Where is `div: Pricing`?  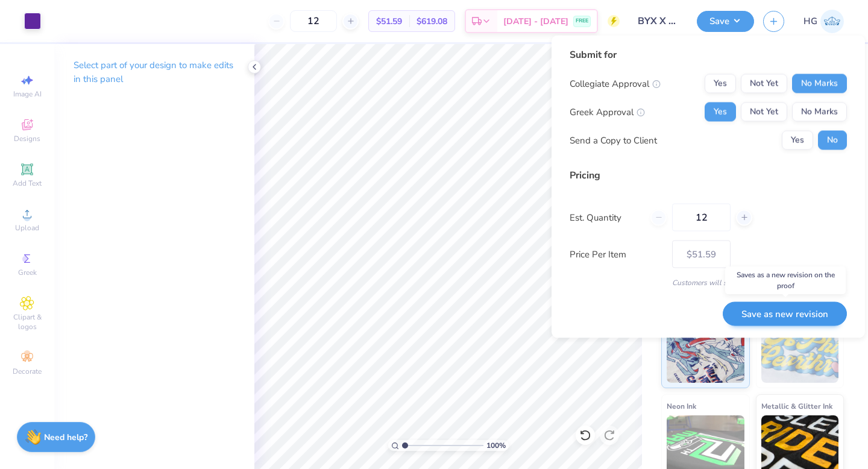 div: Pricing is located at coordinates (709, 176).